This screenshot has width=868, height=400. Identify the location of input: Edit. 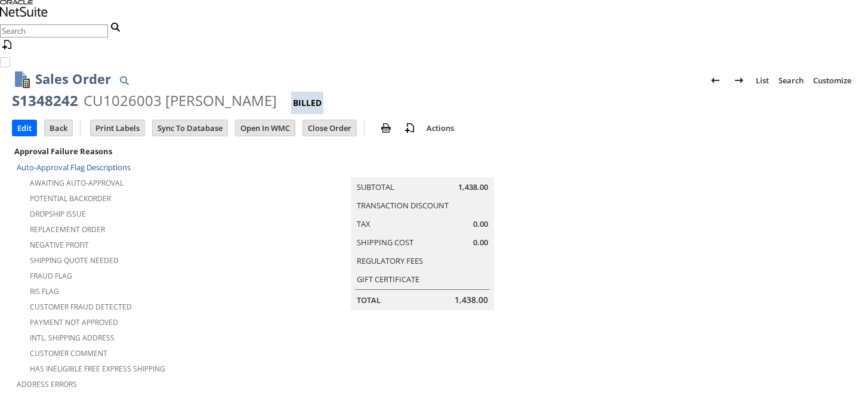
(24, 128).